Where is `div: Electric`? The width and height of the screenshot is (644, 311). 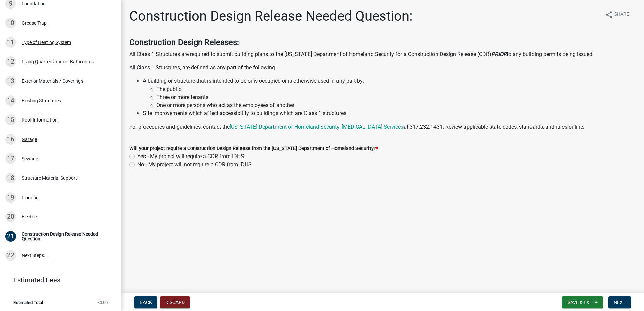
div: Electric is located at coordinates (29, 217).